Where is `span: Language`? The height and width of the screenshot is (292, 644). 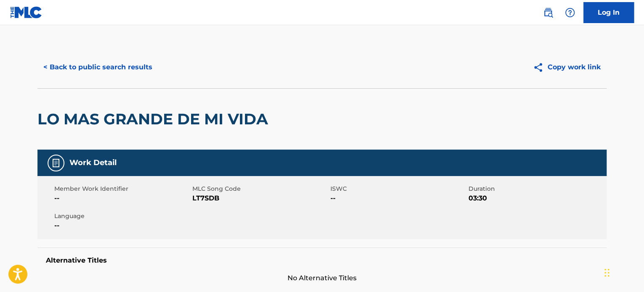
span: Language is located at coordinates (122, 216).